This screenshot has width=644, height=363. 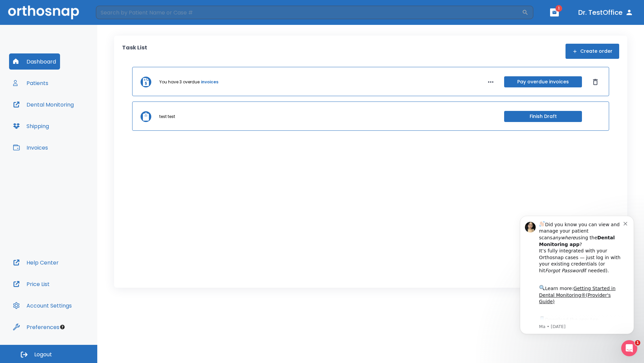 I want to click on a: Price List, so click(x=31, y=284).